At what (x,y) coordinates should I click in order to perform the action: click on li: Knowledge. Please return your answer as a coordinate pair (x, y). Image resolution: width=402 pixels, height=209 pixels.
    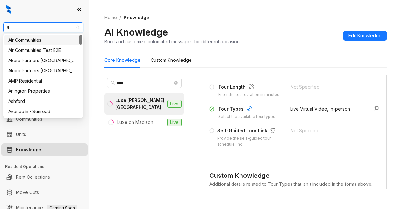
    Looking at the image, I should click on (44, 150).